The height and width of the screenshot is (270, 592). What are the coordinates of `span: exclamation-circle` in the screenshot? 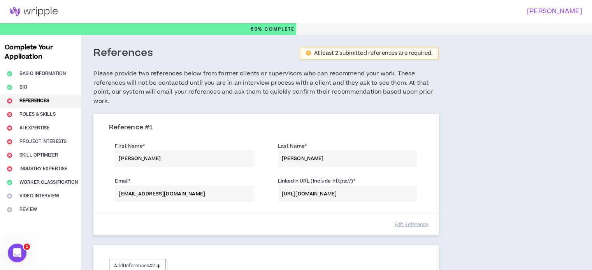 It's located at (308, 53).